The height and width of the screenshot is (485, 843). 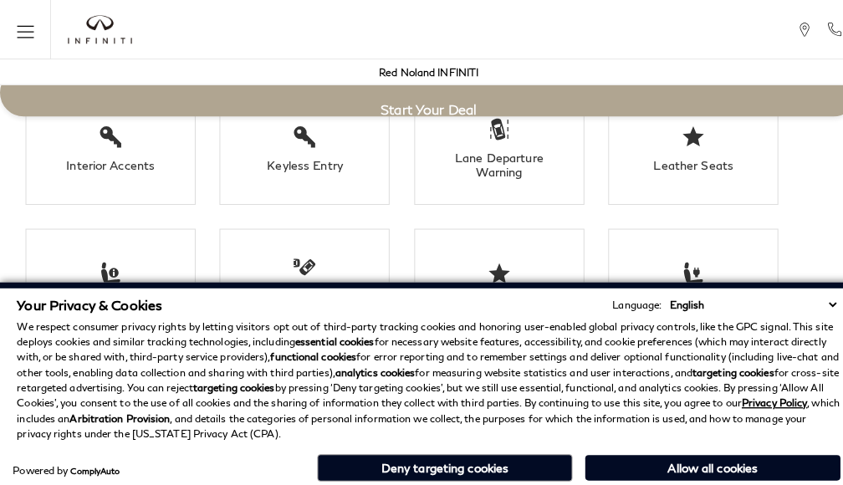 What do you see at coordinates (108, 162) in the screenshot?
I see `div: Interior Accents` at bounding box center [108, 162].